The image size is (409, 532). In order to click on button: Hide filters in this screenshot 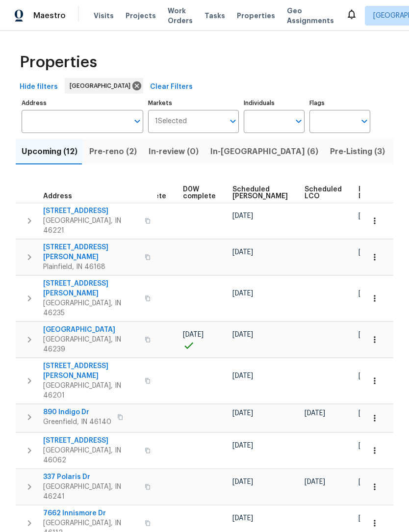, I will do `click(39, 87)`.